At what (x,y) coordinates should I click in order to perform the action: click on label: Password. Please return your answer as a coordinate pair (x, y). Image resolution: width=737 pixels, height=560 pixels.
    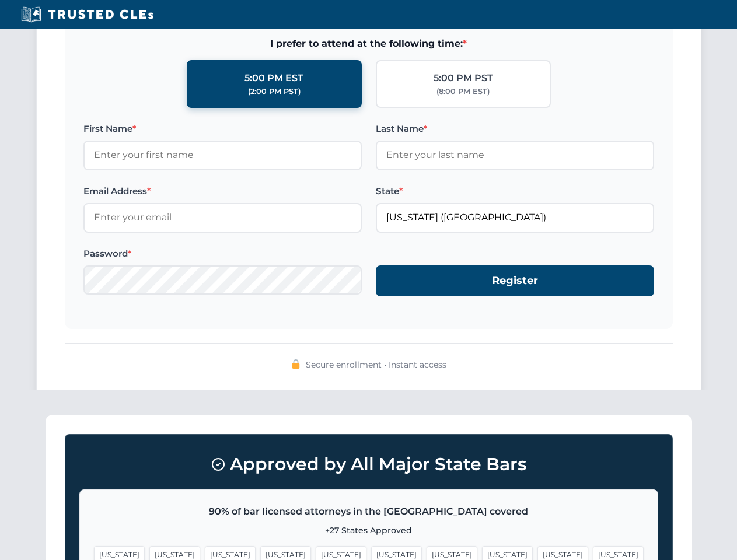
    Looking at the image, I should click on (222, 254).